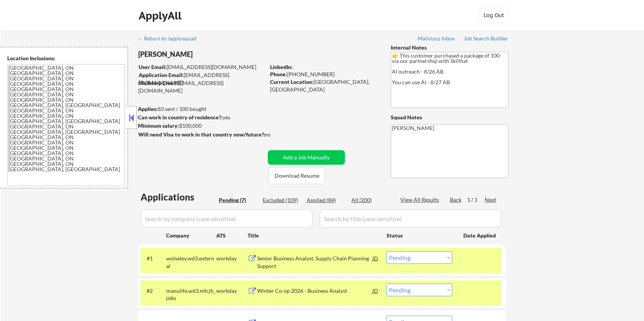  I want to click on div: wolseley.wd3.external, so click(191, 262).